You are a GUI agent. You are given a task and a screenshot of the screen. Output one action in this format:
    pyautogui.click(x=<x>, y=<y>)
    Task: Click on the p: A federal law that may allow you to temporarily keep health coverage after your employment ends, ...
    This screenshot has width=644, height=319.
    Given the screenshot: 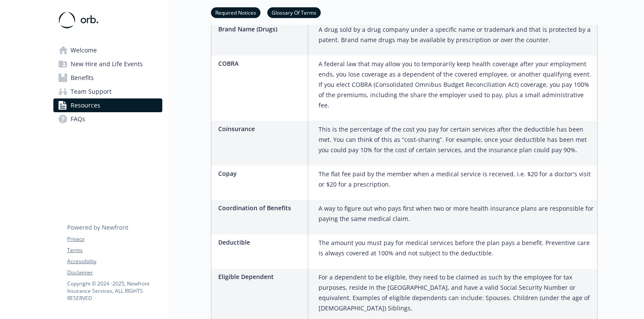 What is the action you would take?
    pyautogui.click(x=456, y=84)
    